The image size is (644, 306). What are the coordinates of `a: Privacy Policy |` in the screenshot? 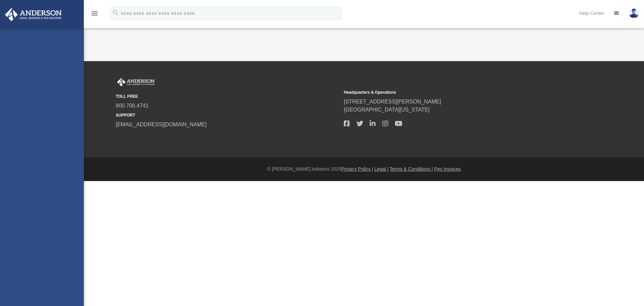 It's located at (357, 169).